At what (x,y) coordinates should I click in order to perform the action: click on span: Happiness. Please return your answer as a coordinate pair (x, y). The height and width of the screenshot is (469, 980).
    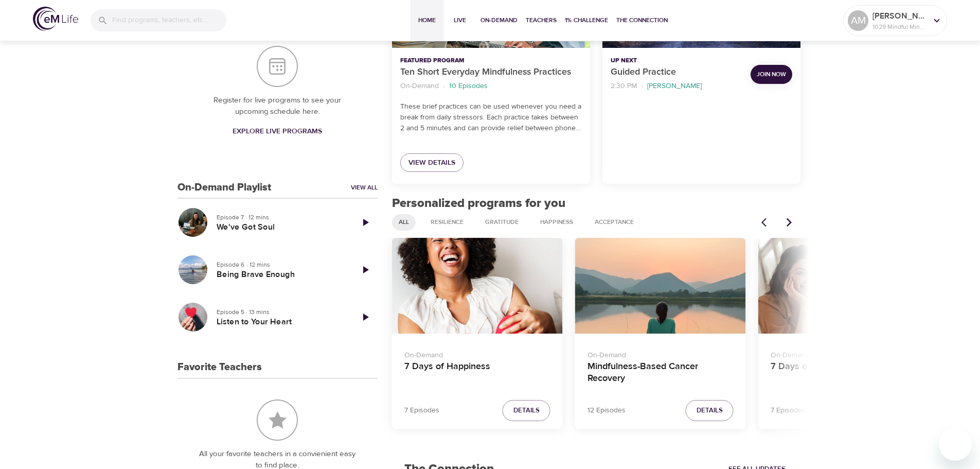
    Looking at the image, I should click on (556, 222).